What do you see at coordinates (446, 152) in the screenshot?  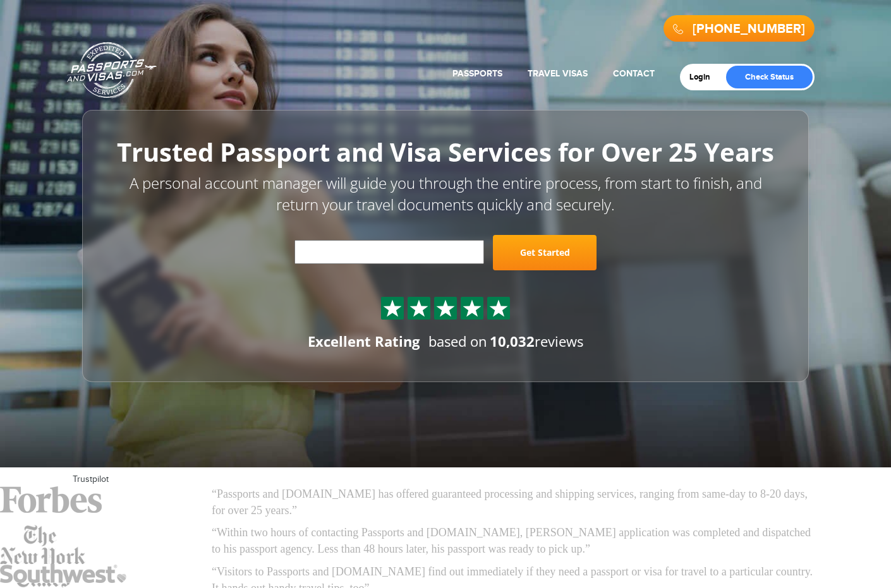 I see `h1: Trusted Passport and Visa Services for Over 25 Years` at bounding box center [446, 152].